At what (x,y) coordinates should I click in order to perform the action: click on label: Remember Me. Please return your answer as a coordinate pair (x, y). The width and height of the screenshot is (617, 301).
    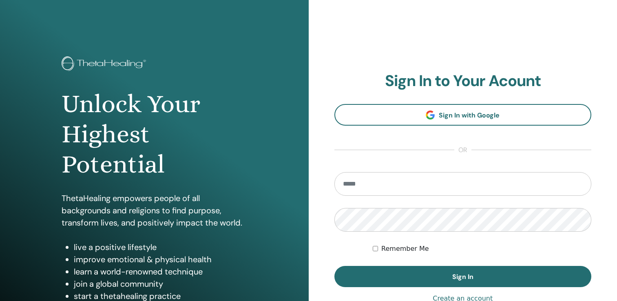
    Looking at the image, I should click on (405, 249).